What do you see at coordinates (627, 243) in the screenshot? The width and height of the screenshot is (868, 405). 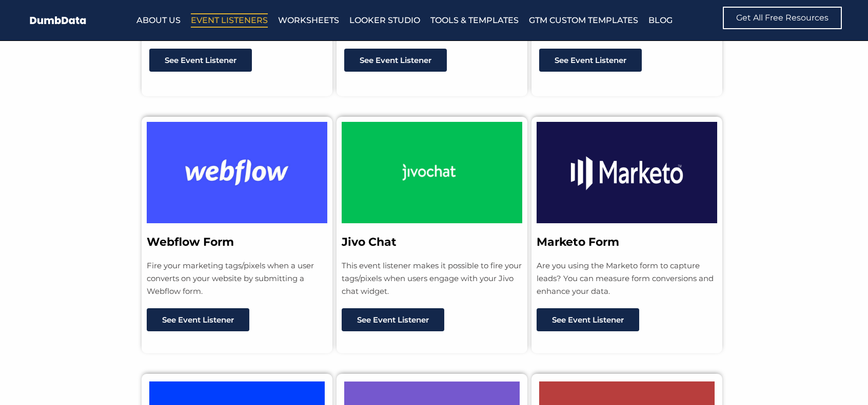 I see `h3: Marketo Form` at bounding box center [627, 243].